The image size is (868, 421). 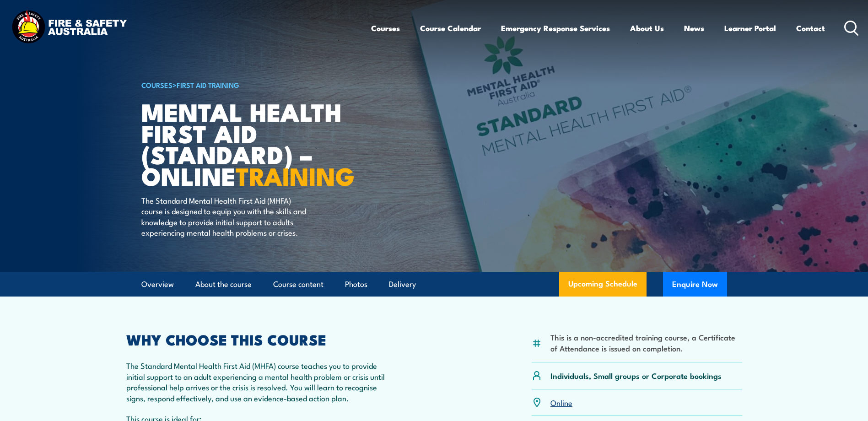 What do you see at coordinates (450, 28) in the screenshot?
I see `a: Course Calendar` at bounding box center [450, 28].